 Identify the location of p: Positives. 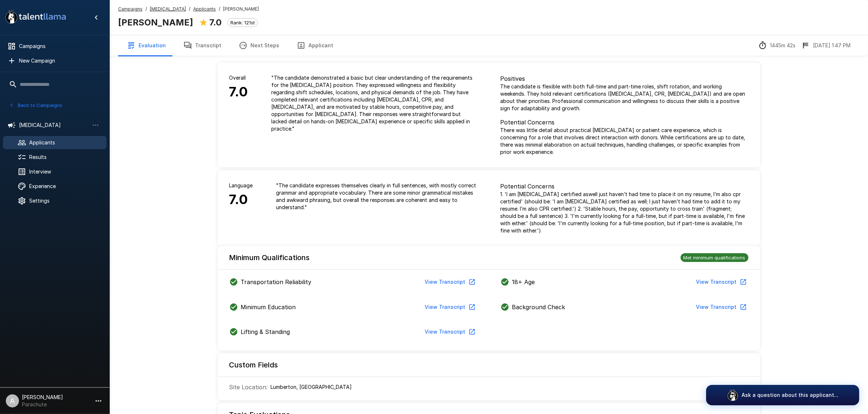
(624, 78).